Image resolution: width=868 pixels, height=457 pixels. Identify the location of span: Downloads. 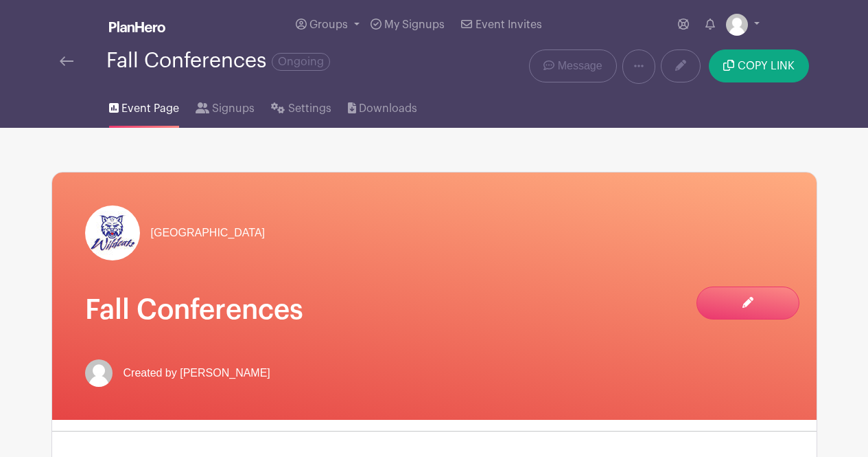
(388, 109).